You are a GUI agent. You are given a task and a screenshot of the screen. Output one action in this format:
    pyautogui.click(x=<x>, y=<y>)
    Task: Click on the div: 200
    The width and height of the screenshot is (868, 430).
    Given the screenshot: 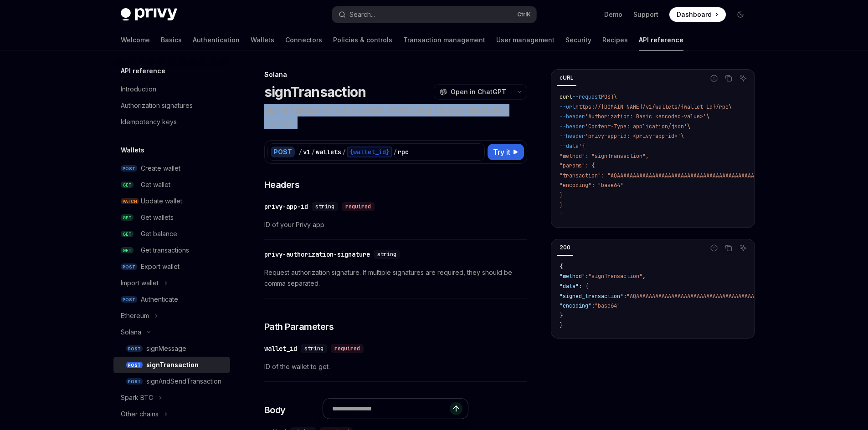 What is the action you would take?
    pyautogui.click(x=565, y=248)
    